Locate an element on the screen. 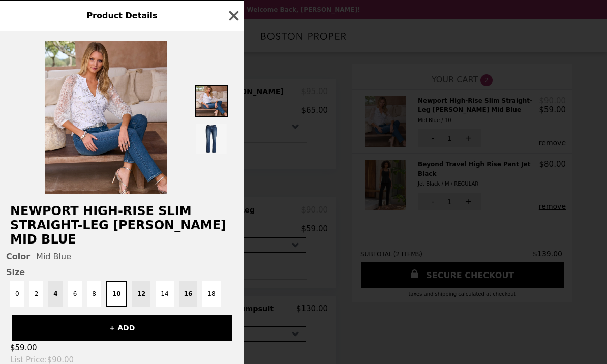  button: 10 is located at coordinates (116, 294).